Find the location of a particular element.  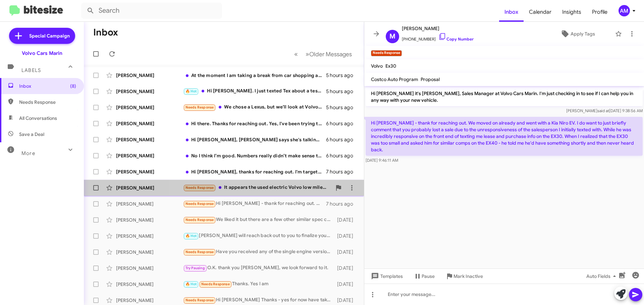

span: Insights is located at coordinates (571, 12).